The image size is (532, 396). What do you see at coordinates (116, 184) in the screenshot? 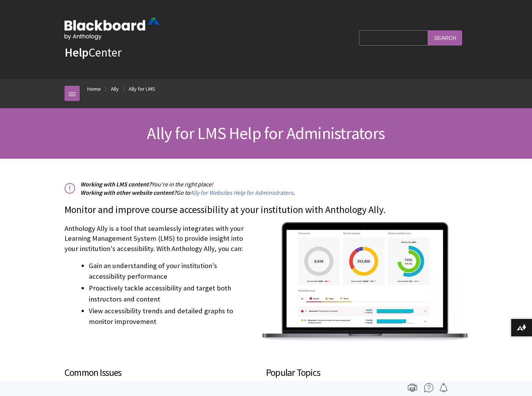
I see `span: Working with LMS content?` at bounding box center [116, 184].